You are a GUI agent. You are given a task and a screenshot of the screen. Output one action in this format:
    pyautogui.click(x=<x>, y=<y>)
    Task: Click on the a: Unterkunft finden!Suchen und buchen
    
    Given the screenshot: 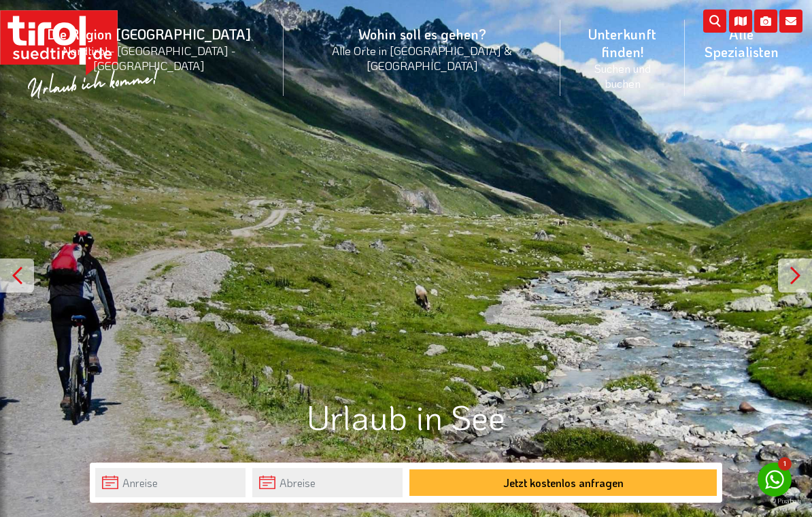 What is the action you would take?
    pyautogui.click(x=622, y=58)
    